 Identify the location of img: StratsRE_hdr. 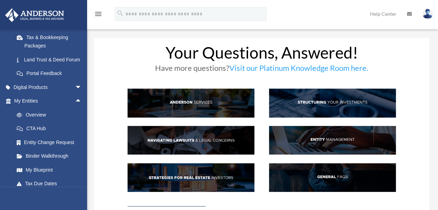
(191, 177).